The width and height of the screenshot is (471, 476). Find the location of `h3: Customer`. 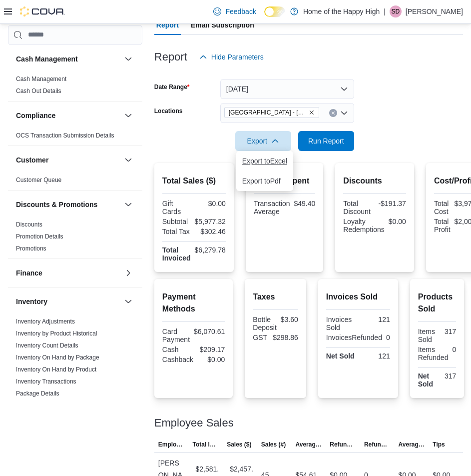

h3: Customer is located at coordinates (32, 160).